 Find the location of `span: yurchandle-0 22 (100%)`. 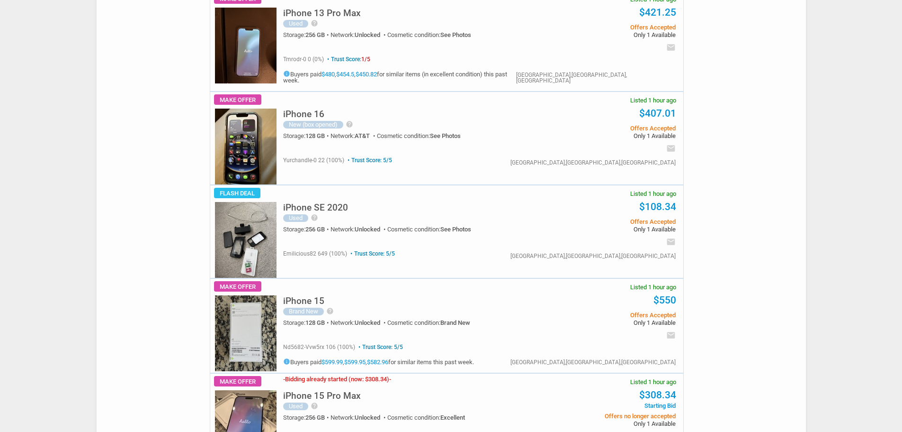

span: yurchandle-0 22 (100%) is located at coordinates (314, 160).